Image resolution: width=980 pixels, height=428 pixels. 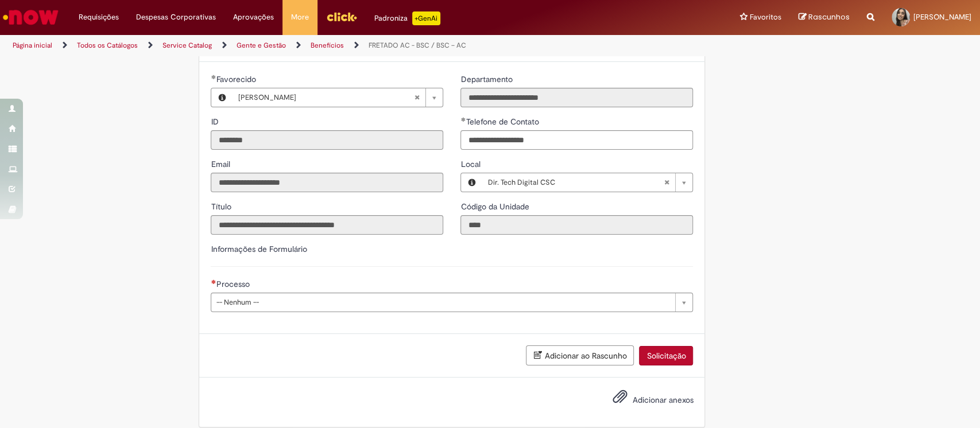 I want to click on span: More, so click(x=300, y=17).